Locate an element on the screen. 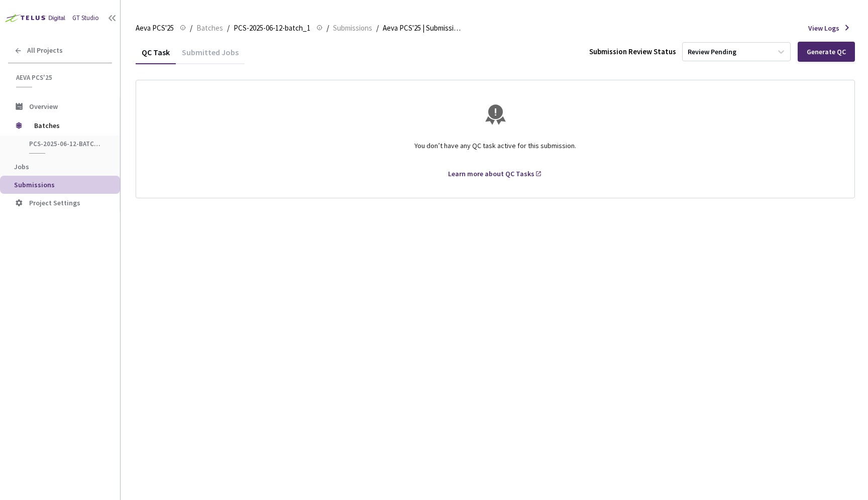 This screenshot has width=868, height=500. span: View Logs is located at coordinates (823, 28).